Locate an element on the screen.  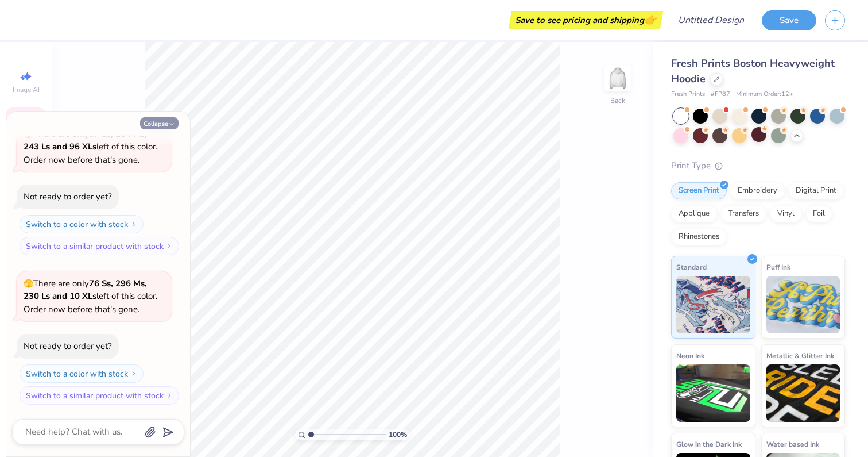
img: Back is located at coordinates (618, 78).